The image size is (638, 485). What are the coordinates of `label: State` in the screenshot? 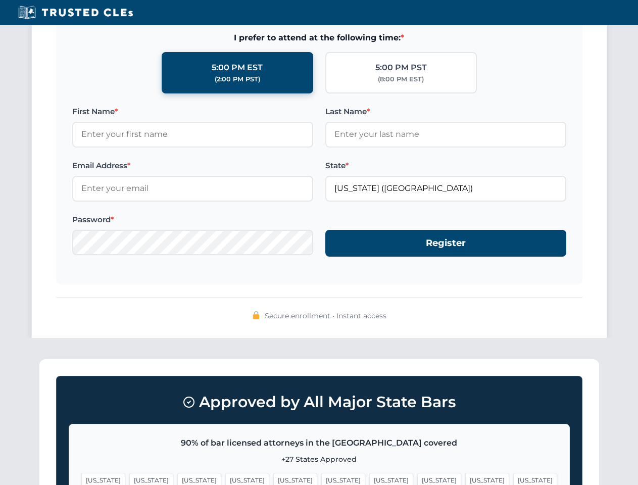 It's located at (446, 166).